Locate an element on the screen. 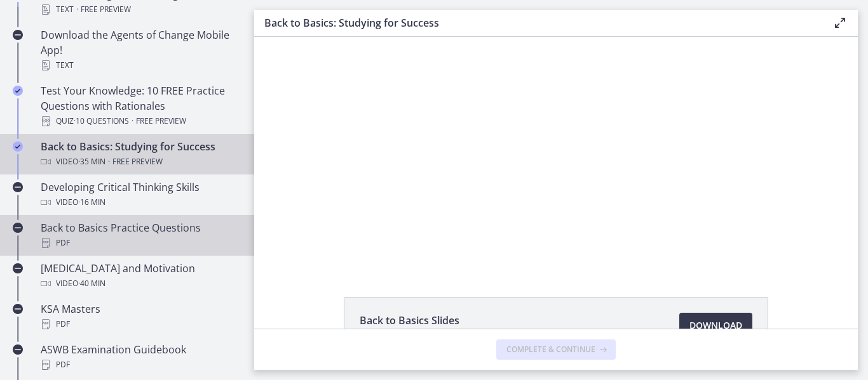 The height and width of the screenshot is (380, 868). span: Complete & continue is located at coordinates (551, 350).